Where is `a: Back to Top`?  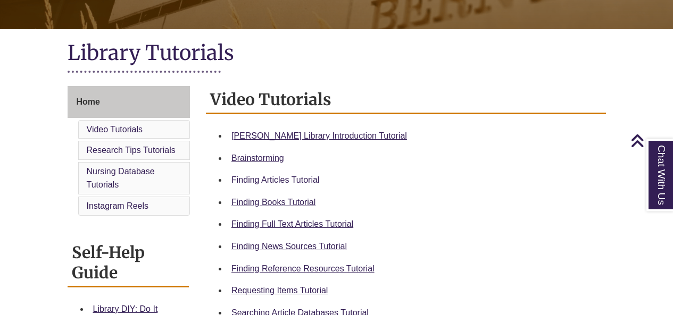 a: Back to Top is located at coordinates (650, 140).